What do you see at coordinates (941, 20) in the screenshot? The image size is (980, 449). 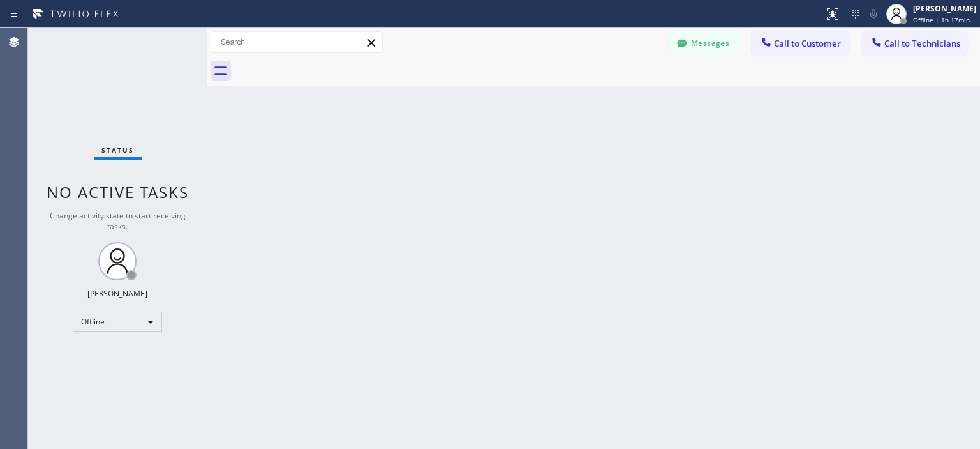 I see `span: Offline | 1h 17min` at bounding box center [941, 20].